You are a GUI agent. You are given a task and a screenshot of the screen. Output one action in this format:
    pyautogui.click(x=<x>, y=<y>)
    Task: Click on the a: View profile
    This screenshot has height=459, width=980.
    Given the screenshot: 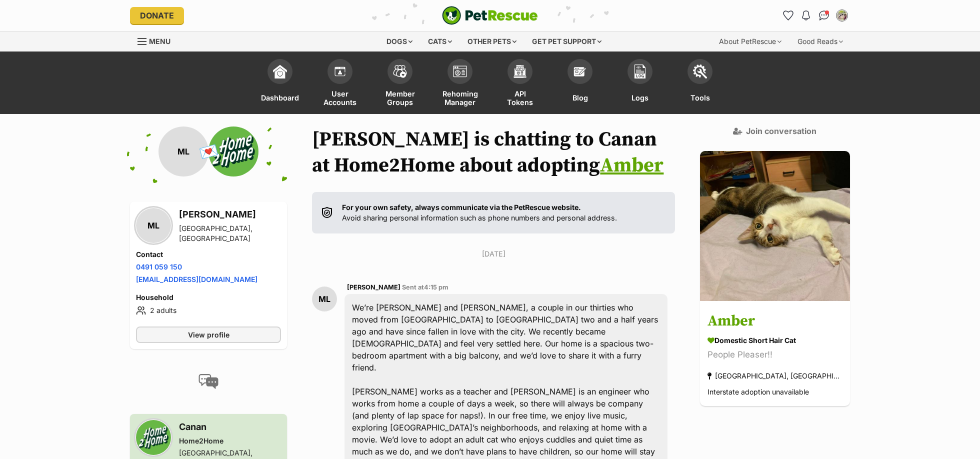 What is the action you would take?
    pyautogui.click(x=208, y=335)
    